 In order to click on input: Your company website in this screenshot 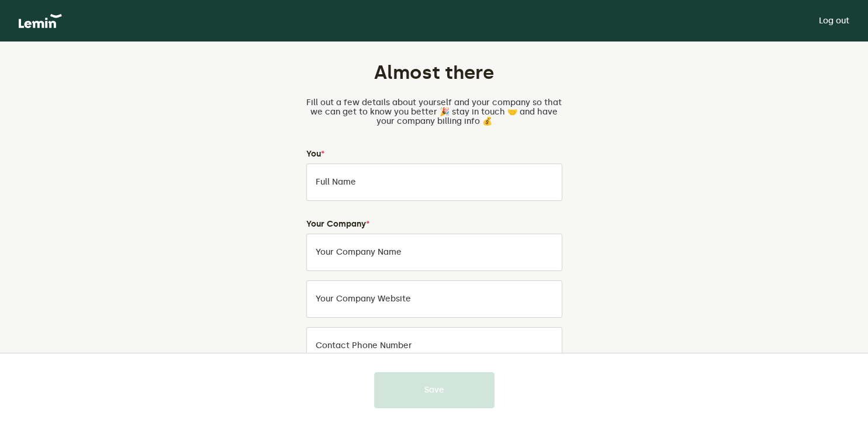, I will do `click(435, 299)`.